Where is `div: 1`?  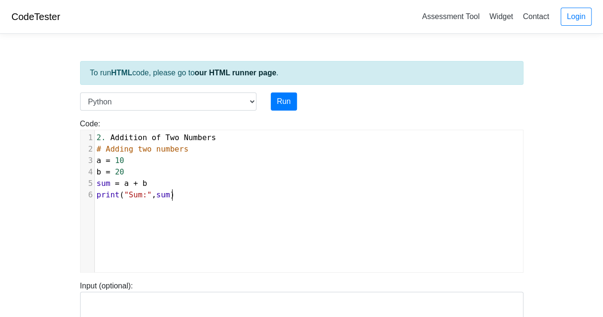
div: 1 is located at coordinates (87, 138).